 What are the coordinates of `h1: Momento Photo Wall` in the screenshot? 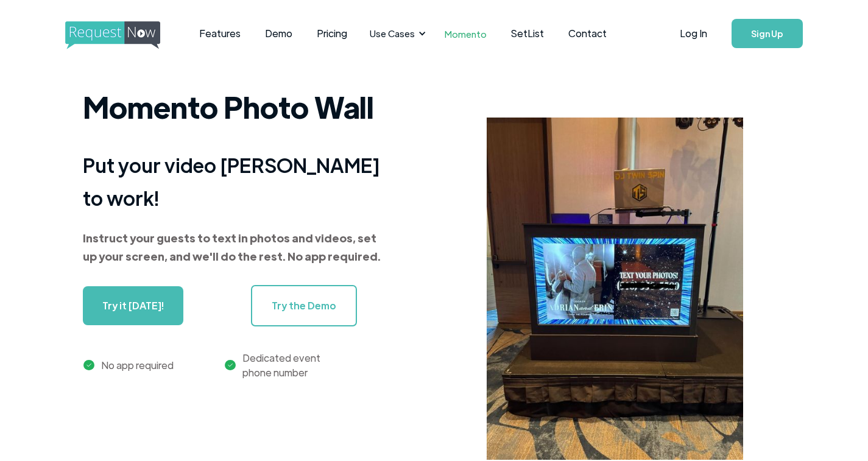 It's located at (235, 107).